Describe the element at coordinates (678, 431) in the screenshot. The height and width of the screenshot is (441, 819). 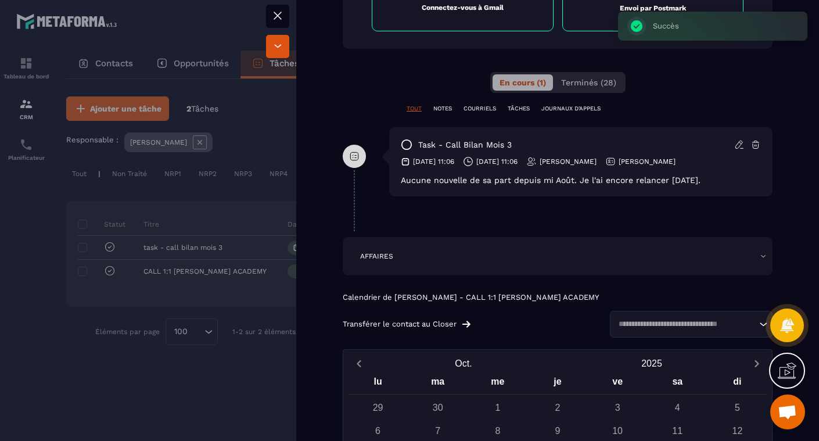
I see `div: 11` at that location.